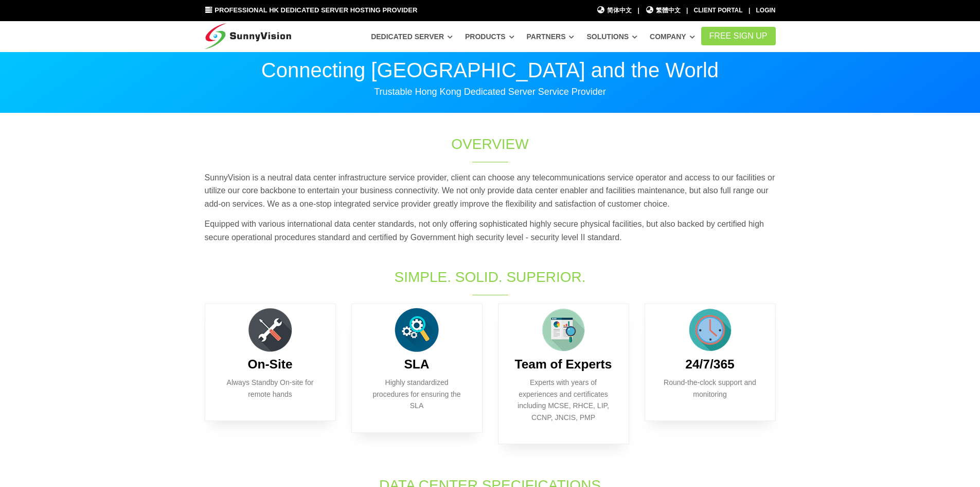  What do you see at coordinates (766, 10) in the screenshot?
I see `a: Login` at bounding box center [766, 10].